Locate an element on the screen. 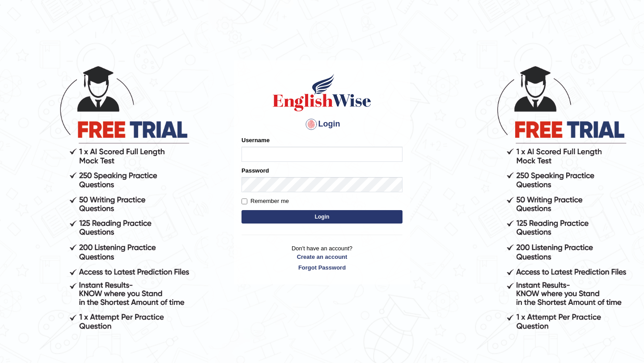  h4: Login is located at coordinates (322, 124).